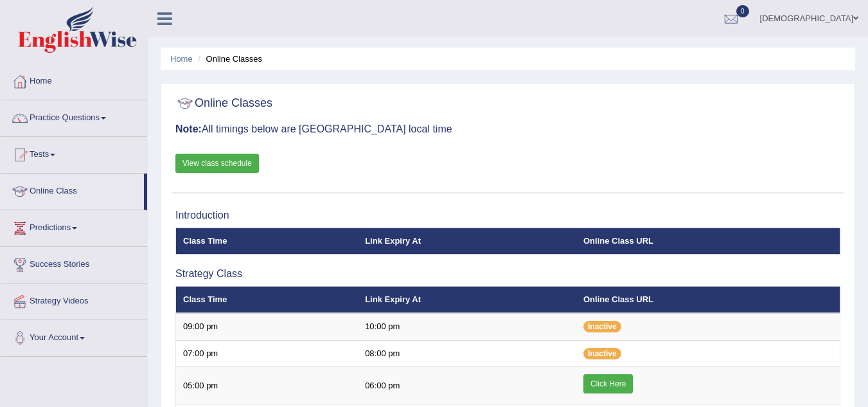  I want to click on li: Online Classes, so click(228, 58).